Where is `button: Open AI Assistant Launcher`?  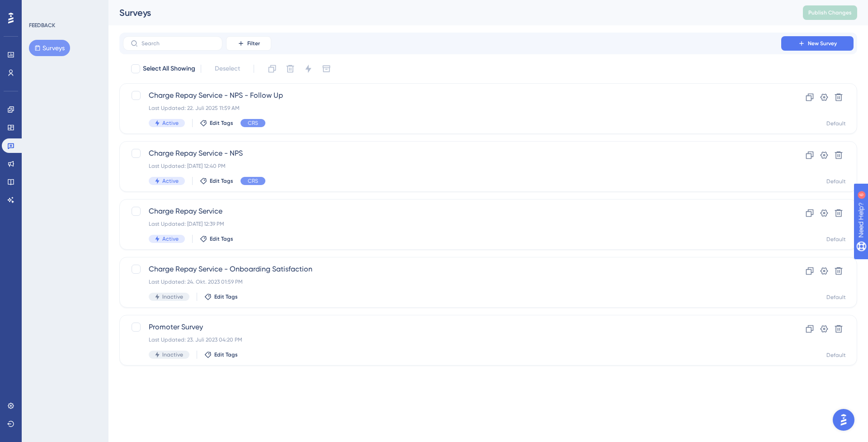
button: Open AI Assistant Launcher is located at coordinates (14, 14).